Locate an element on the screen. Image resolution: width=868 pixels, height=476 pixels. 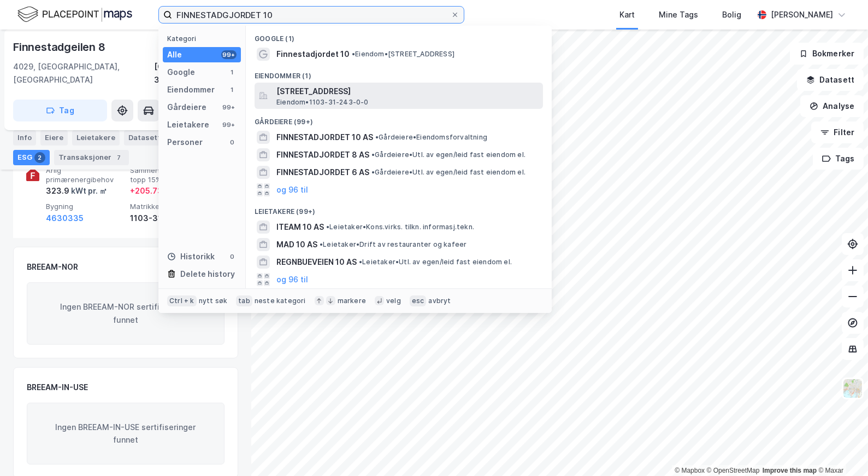
img: logo.f888ab2527a4732fd821a326f86c7f29.svg is located at coordinates (75, 14).